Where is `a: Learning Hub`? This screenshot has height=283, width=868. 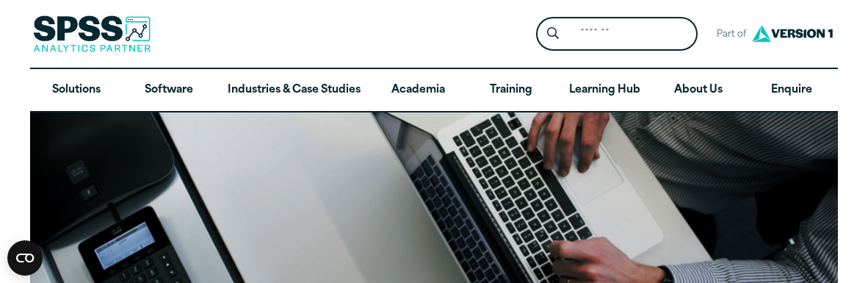 a: Learning Hub is located at coordinates (605, 91).